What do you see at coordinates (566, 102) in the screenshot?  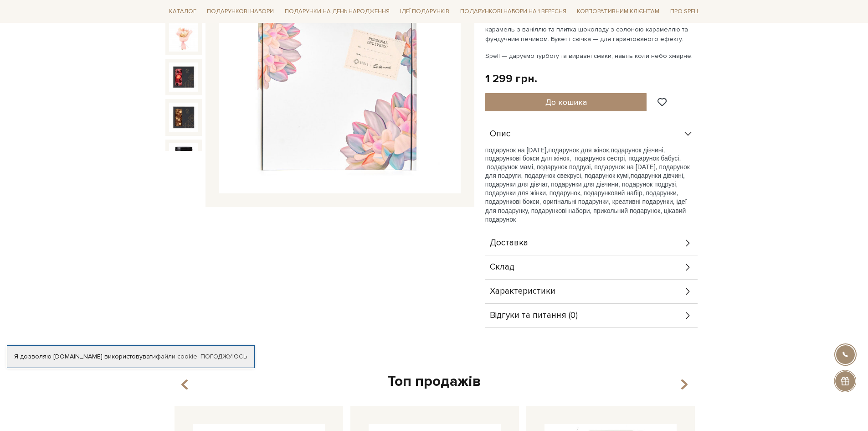 I see `span: До кошика` at bounding box center [566, 102].